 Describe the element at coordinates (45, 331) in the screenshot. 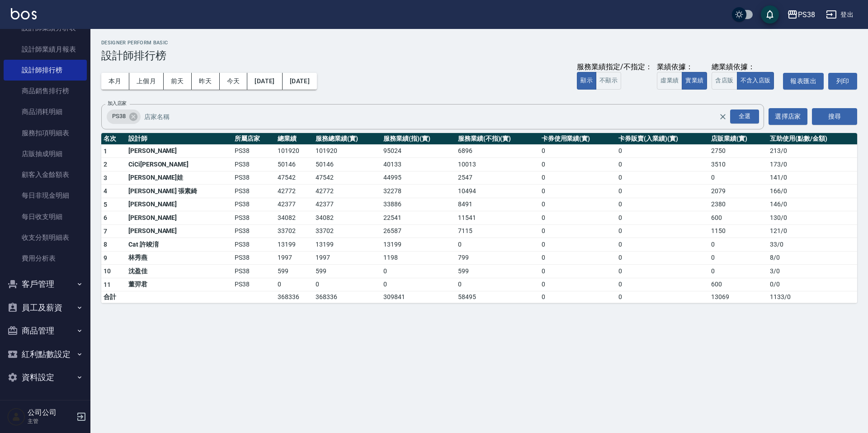

I see `button: 商品管理` at that location.